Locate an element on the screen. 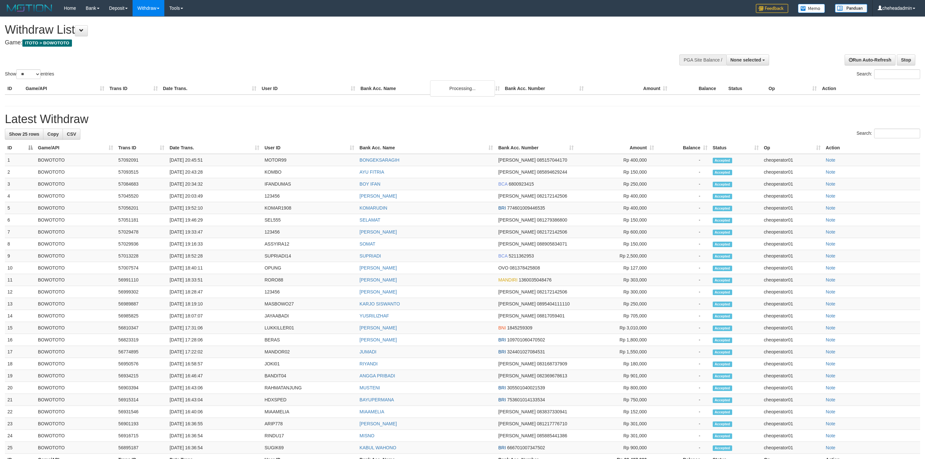 This screenshot has width=925, height=459. a: Copy is located at coordinates (53, 134).